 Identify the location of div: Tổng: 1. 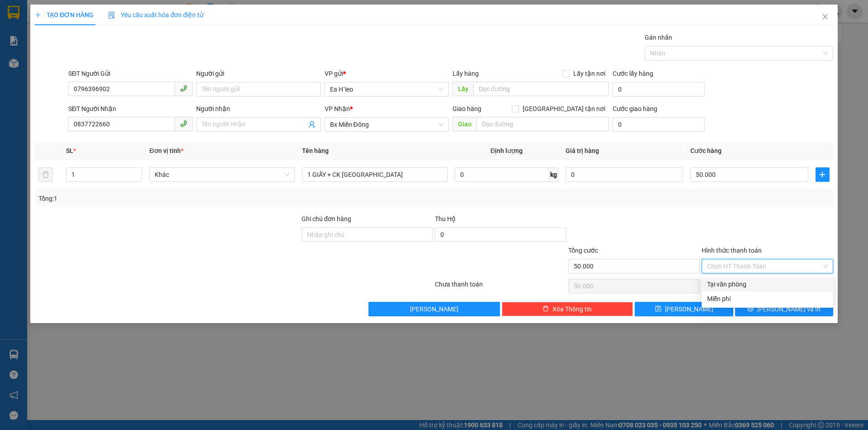
(186, 199).